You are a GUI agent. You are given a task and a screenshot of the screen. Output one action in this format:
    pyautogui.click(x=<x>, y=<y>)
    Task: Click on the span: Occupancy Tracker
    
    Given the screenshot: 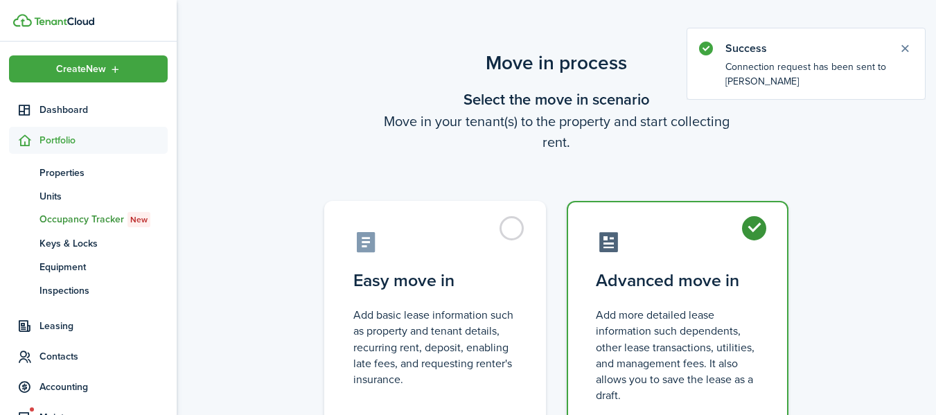 What is the action you would take?
    pyautogui.click(x=103, y=220)
    